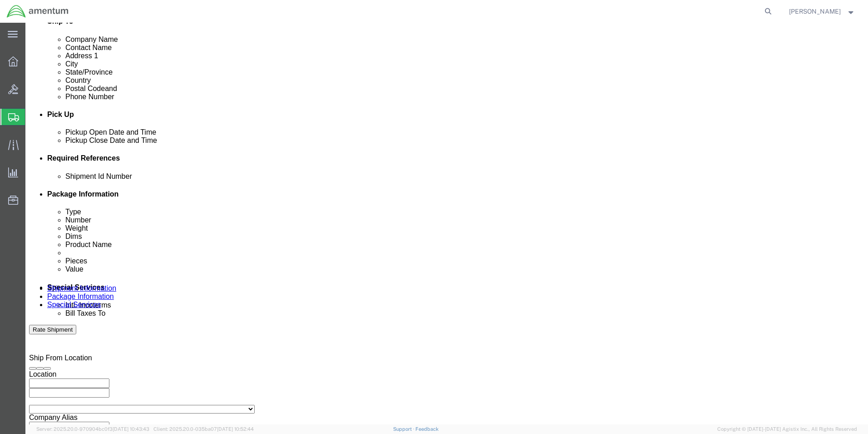 The height and width of the screenshot is (434, 868). I want to click on span: Client: 2025.20.0-035ba07, so click(203, 428).